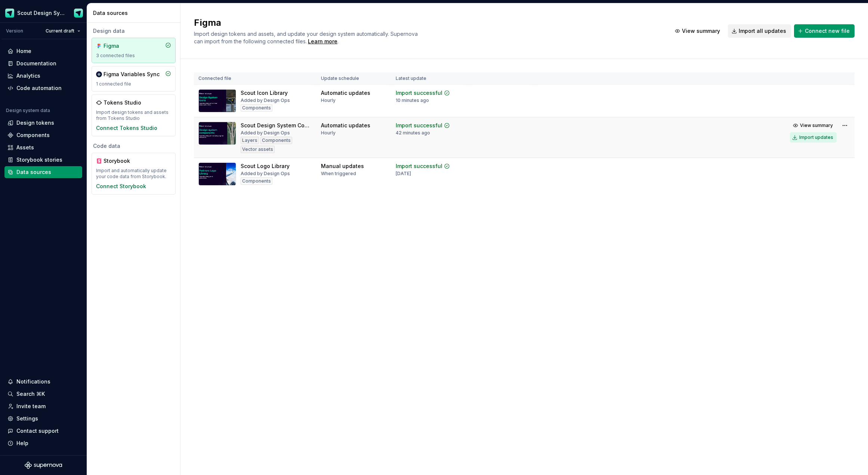  Describe the element at coordinates (28, 76) in the screenshot. I see `div: Analytics` at that location.